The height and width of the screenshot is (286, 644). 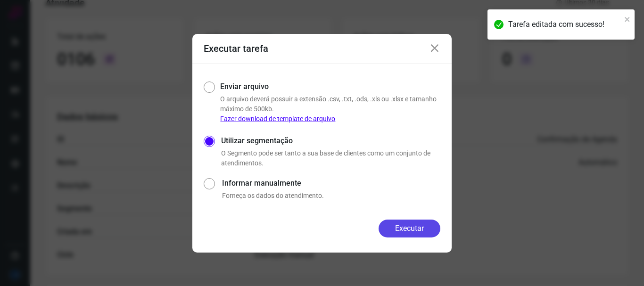 What do you see at coordinates (278, 119) in the screenshot?
I see `a: Fazer download de template de arquivo` at bounding box center [278, 119].